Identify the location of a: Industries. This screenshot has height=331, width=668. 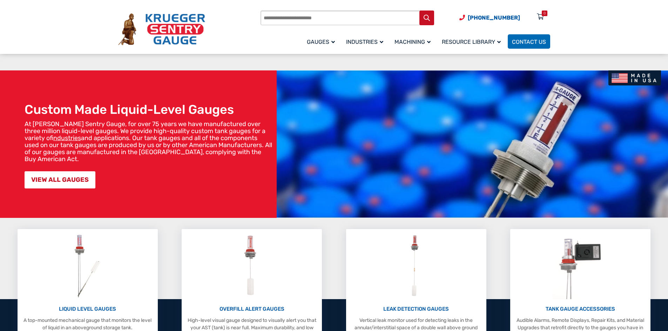
(366, 41).